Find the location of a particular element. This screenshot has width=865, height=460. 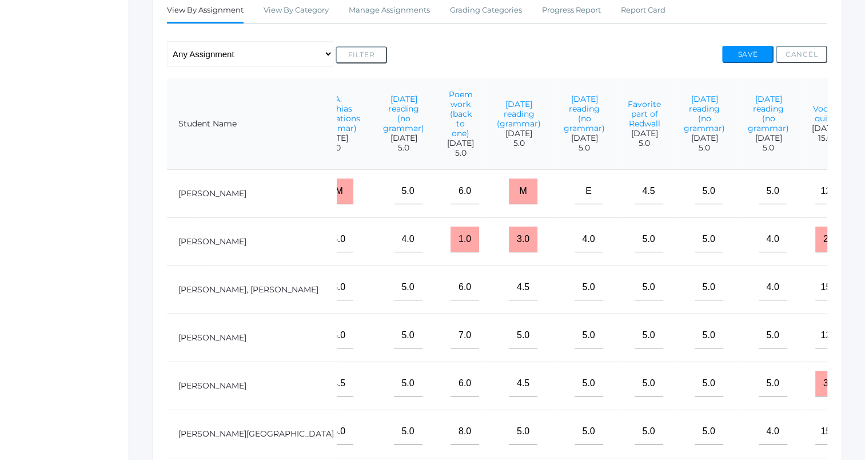

button: Filter is located at coordinates (361, 55).